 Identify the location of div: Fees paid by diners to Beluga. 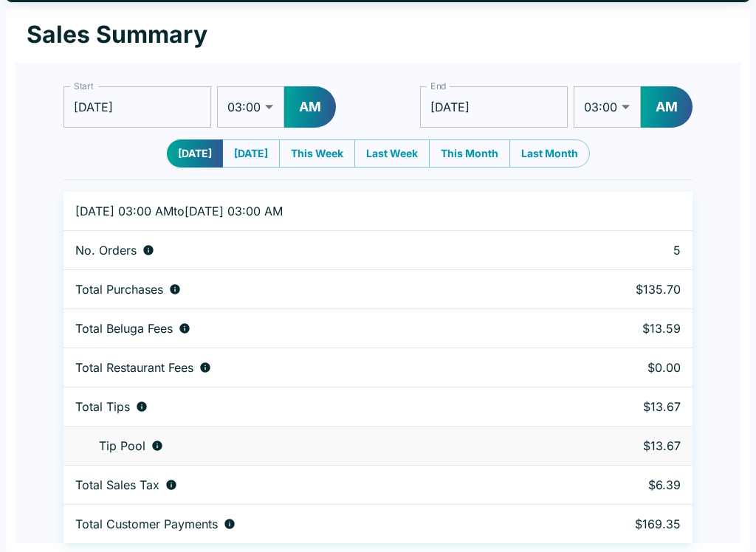
(305, 329).